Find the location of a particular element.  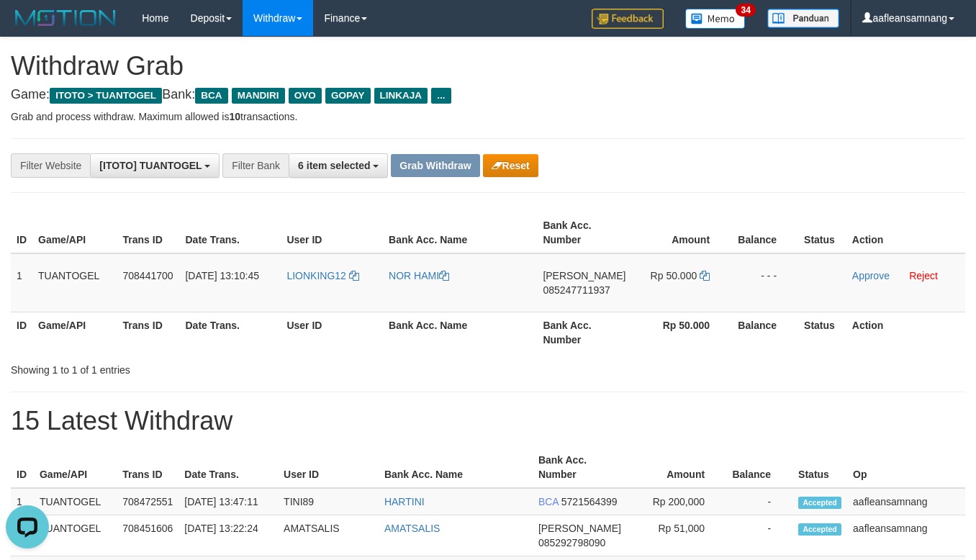

span: MANDIRI is located at coordinates (258, 96).